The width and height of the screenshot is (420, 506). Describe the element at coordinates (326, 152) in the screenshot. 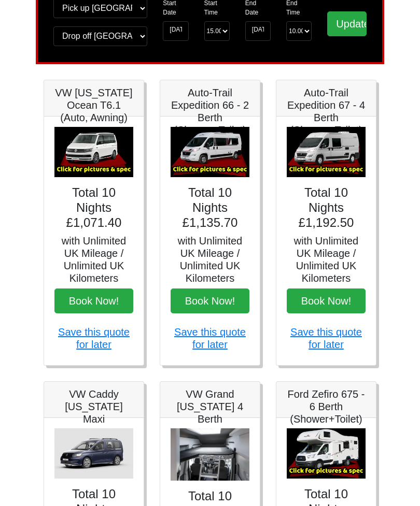

I see `img: Auto-Trail Expedition 67 - 4 Berth (Shower+Toilet)` at that location.